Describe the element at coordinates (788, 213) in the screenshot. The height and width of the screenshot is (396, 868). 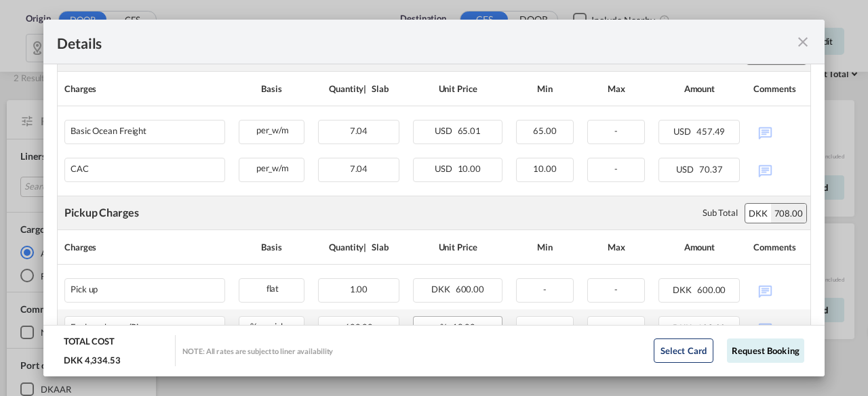
I see `div: 708.00` at that location.